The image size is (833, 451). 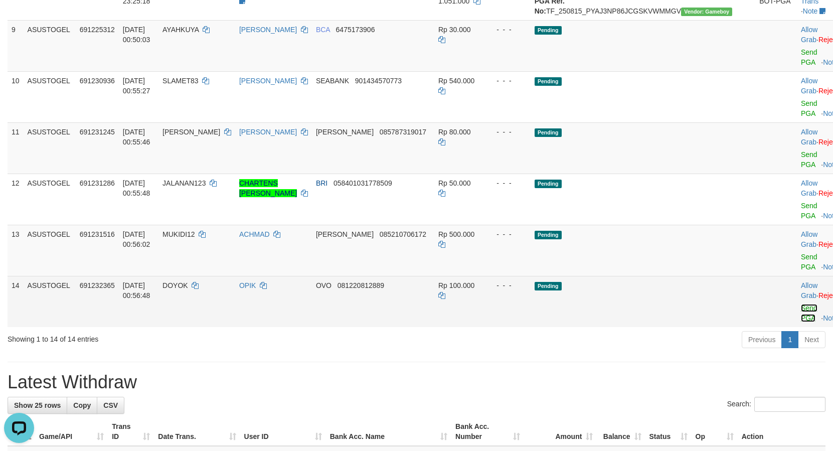 I want to click on th: Bank Acc. Name: activate to sort column ascending, so click(x=389, y=431).